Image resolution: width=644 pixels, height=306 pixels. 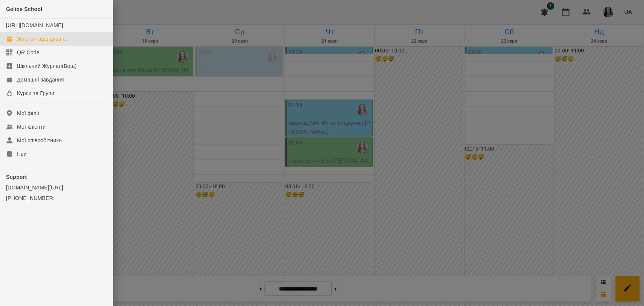 What do you see at coordinates (56, 177) in the screenshot?
I see `p: Support` at bounding box center [56, 177].